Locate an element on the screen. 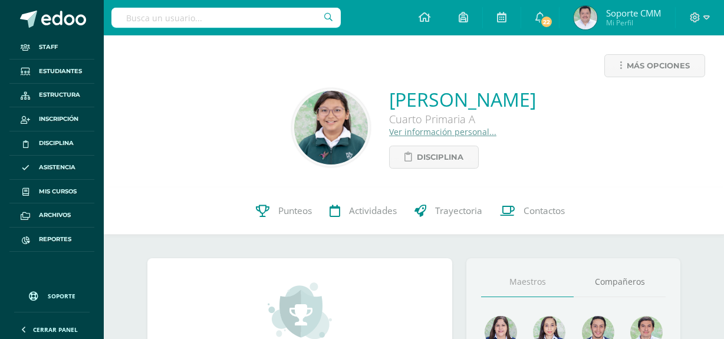 The height and width of the screenshot is (339, 724). span: Mis cursos is located at coordinates (58, 192).